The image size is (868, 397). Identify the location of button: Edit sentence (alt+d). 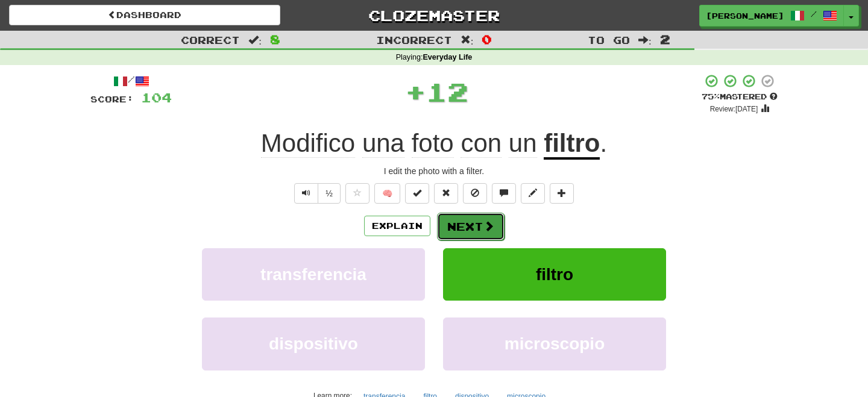
(533, 193).